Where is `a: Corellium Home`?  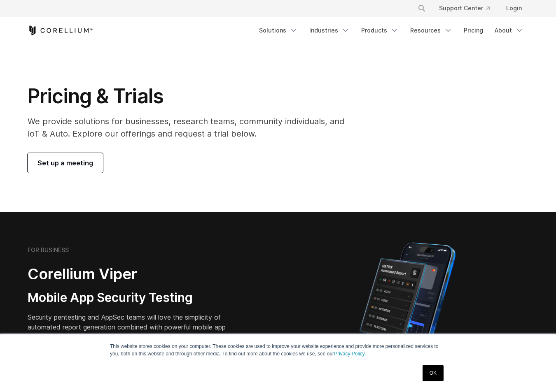 a: Corellium Home is located at coordinates (60, 30).